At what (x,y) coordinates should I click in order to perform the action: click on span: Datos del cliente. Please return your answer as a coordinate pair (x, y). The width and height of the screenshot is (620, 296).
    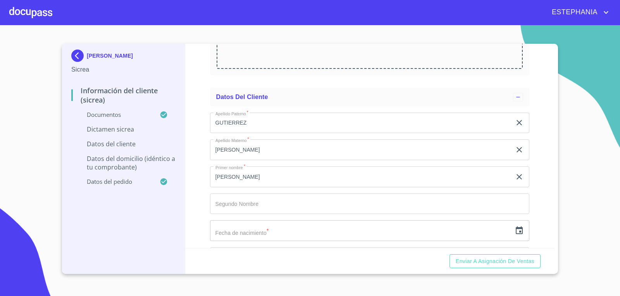
    Looking at the image, I should click on (242, 97).